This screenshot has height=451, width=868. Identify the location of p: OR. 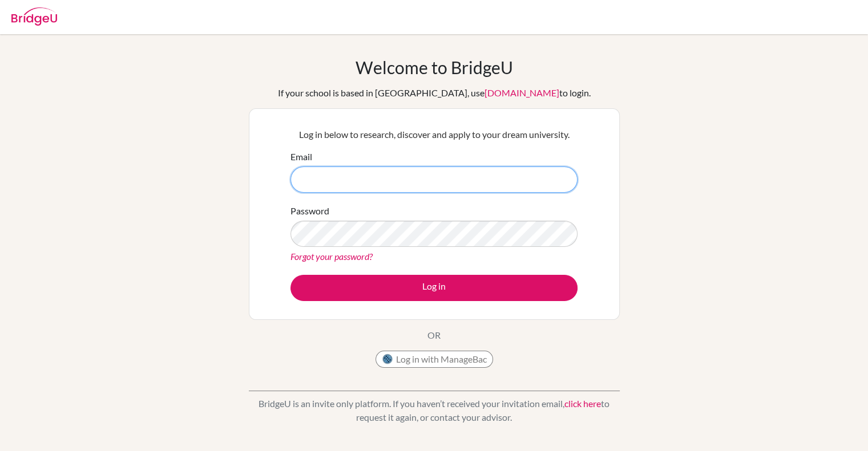
(434, 336).